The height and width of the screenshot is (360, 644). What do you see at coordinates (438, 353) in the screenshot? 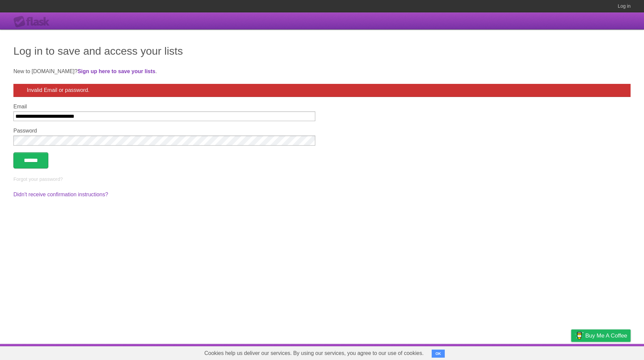
I see `button: OK` at bounding box center [438, 353].